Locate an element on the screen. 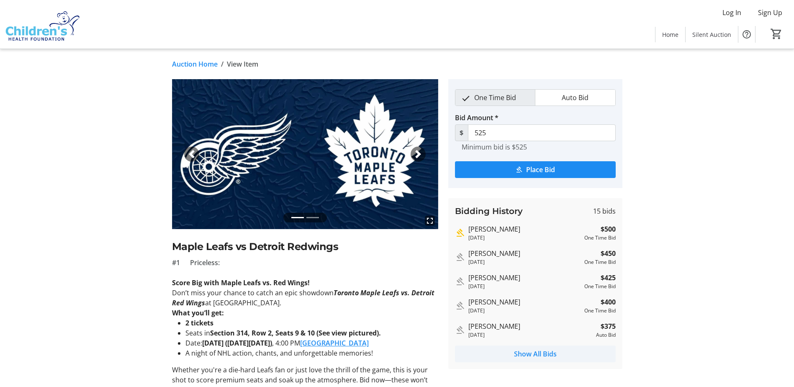 Image resolution: width=794 pixels, height=387 pixels. strong: Score Big with Maple Leafs vs. Red Wings! is located at coordinates (241, 282).